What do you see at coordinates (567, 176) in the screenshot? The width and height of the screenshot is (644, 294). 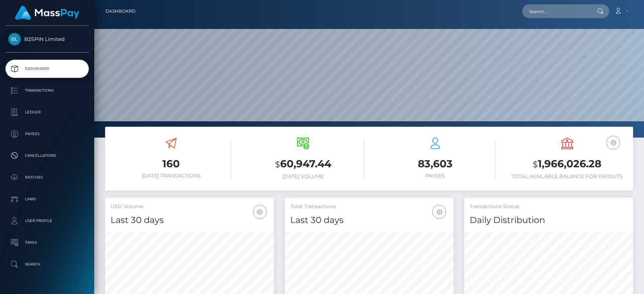 I see `h6: Total Available Balance for Payouts` at bounding box center [567, 176].